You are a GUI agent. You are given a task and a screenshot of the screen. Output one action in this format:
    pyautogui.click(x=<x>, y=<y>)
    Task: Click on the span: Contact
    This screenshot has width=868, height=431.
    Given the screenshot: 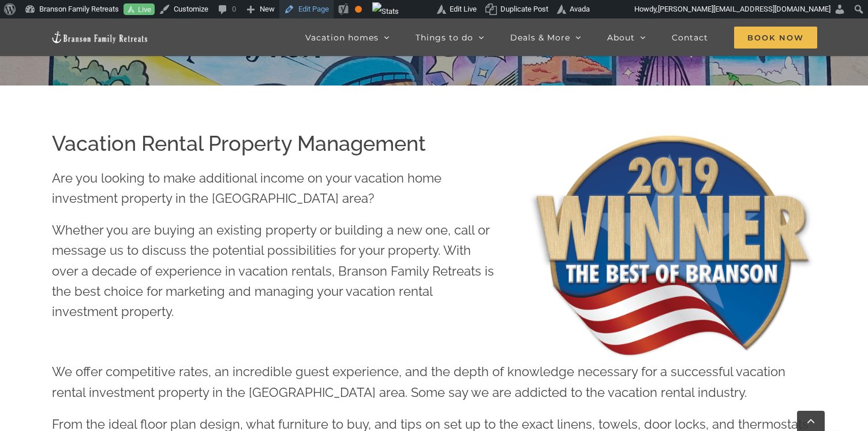 What is the action you would take?
    pyautogui.click(x=690, y=37)
    